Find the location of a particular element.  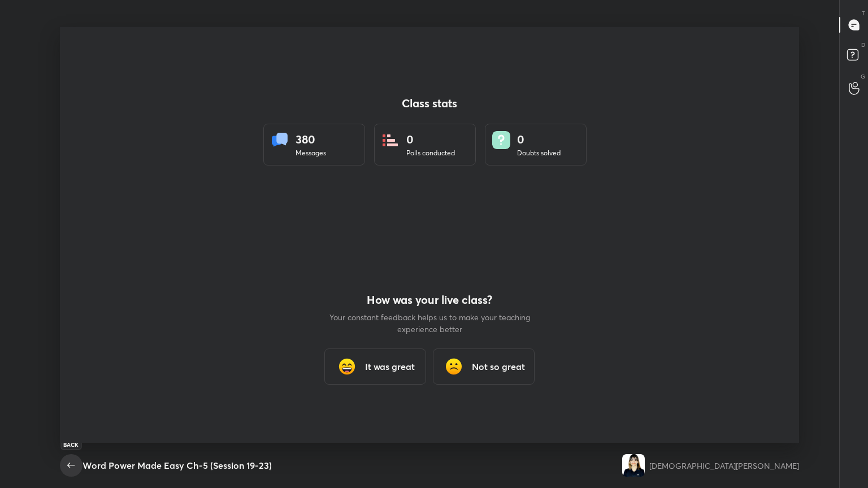

h3: It was great is located at coordinates (390, 366).